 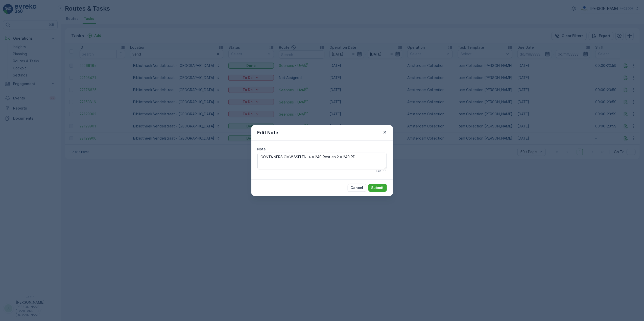 I want to click on p: Edit Note, so click(x=268, y=133).